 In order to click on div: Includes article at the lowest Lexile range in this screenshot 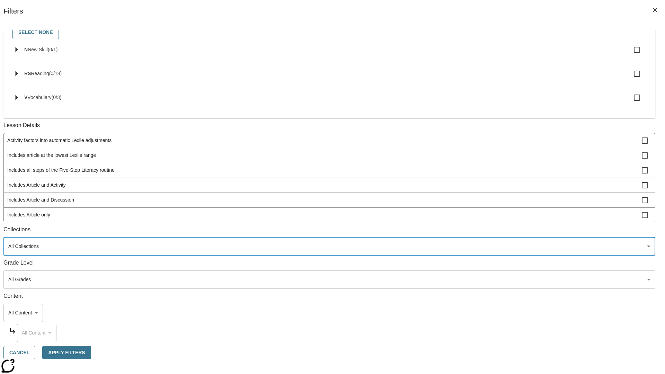, I will do `click(329, 156)`.